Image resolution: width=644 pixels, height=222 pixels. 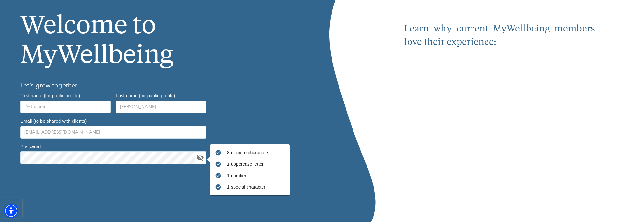 I want to click on label: Password, so click(x=31, y=146).